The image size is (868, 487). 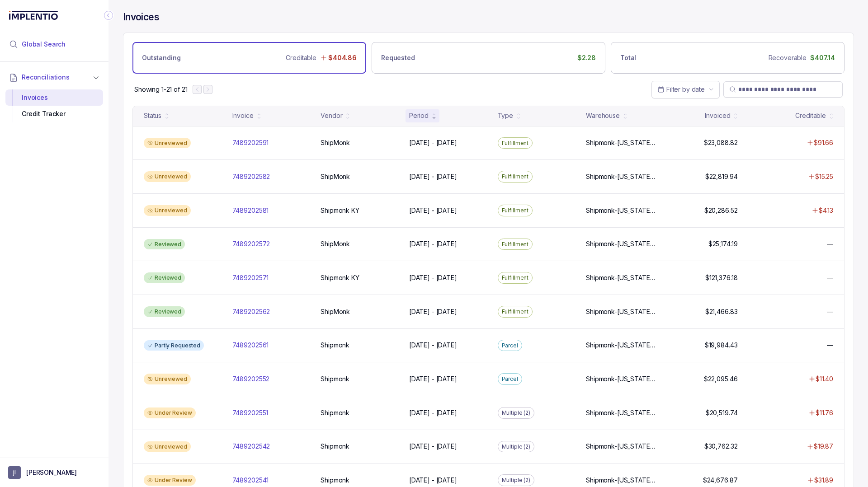 What do you see at coordinates (824, 413) in the screenshot?
I see `p: $11.76` at bounding box center [824, 413].